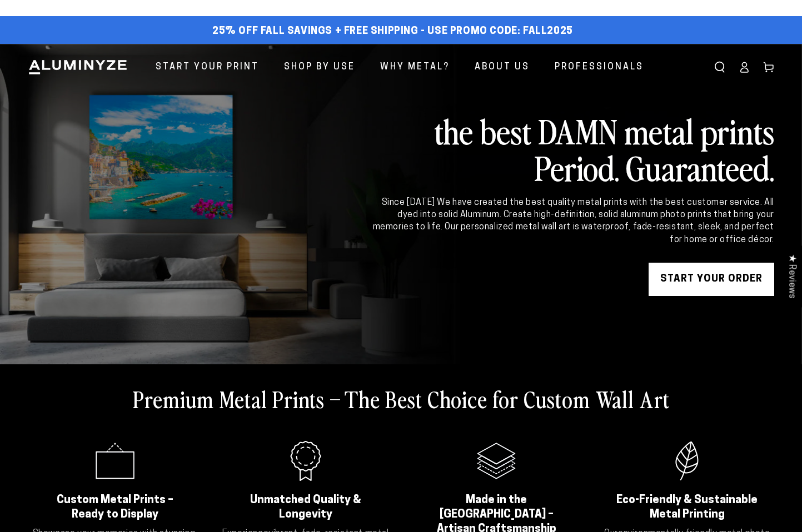  I want to click on a: About Us, so click(502, 67).